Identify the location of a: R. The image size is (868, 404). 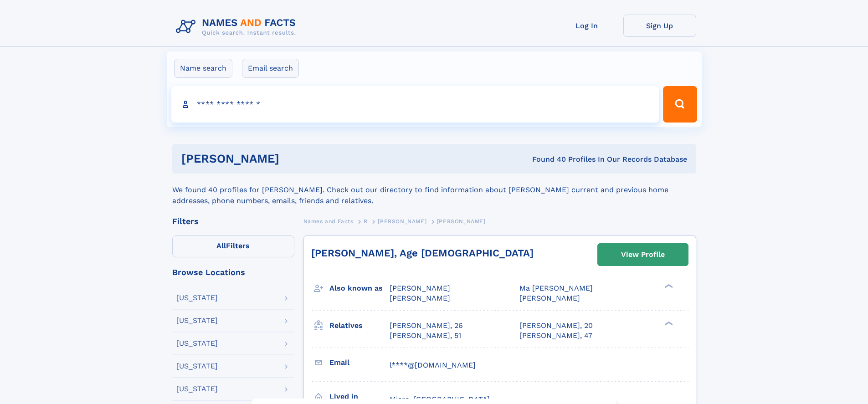
(365, 221).